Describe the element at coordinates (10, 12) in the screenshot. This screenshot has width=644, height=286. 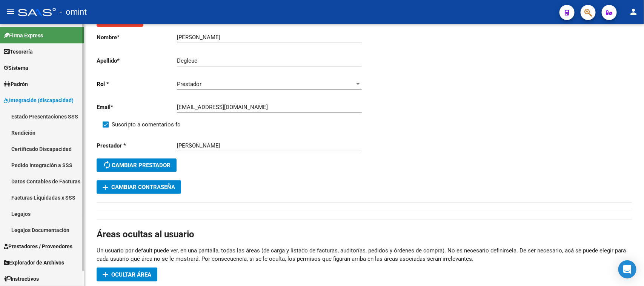
I see `mat-icon: menu` at that location.